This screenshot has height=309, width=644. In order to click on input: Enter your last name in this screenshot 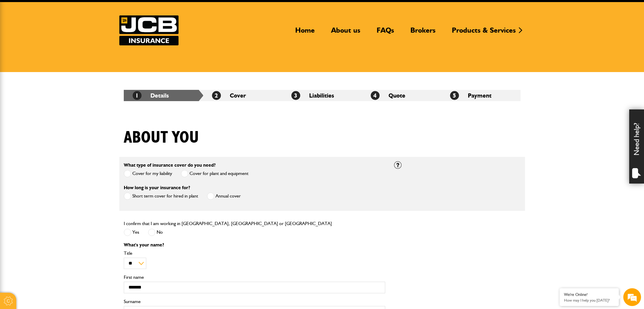, I will do `click(58, 62)`.